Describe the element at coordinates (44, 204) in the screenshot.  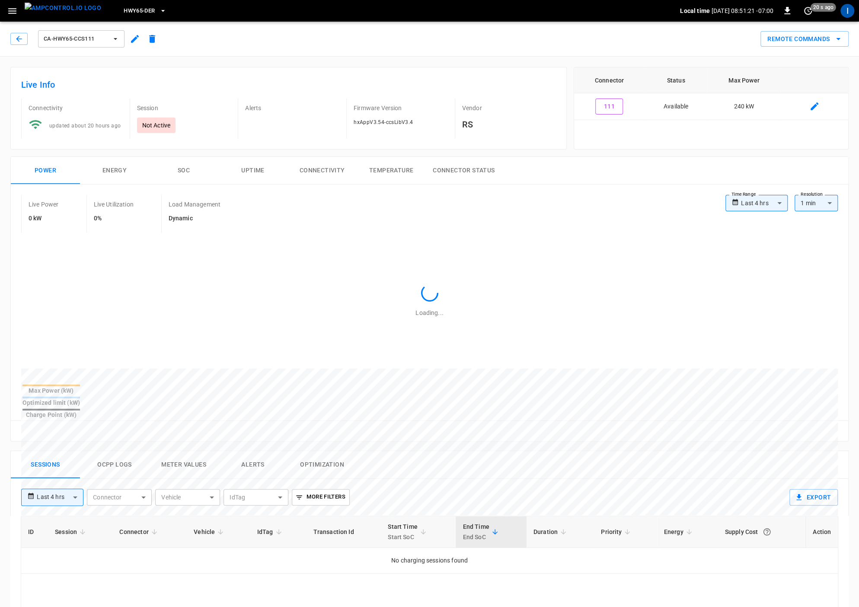
I see `p: Live Power` at that location.